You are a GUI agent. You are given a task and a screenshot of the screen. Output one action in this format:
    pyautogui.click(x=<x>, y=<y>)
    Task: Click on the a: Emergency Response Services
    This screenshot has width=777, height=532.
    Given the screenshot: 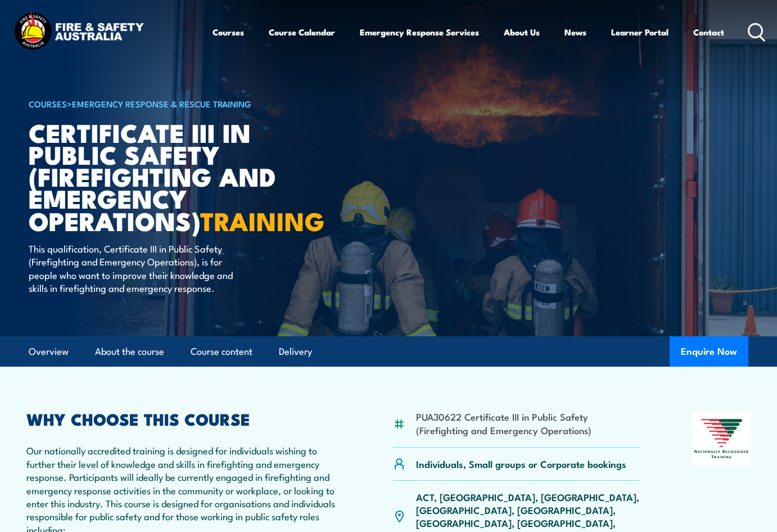 What is the action you would take?
    pyautogui.click(x=419, y=32)
    